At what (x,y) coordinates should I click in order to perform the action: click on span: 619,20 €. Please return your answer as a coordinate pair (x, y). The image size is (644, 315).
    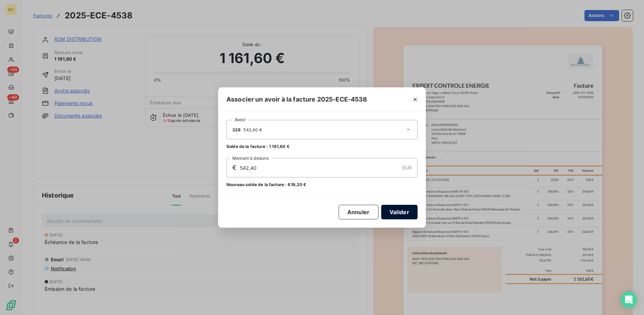
    Looking at the image, I should click on (297, 185).